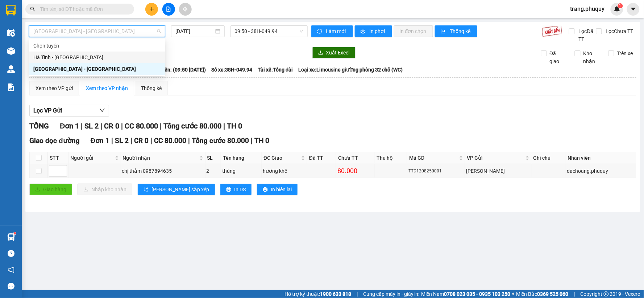 The width and height of the screenshot is (644, 298). Describe the element at coordinates (587, 9) in the screenshot. I see `span: trang.phuquy` at that location.